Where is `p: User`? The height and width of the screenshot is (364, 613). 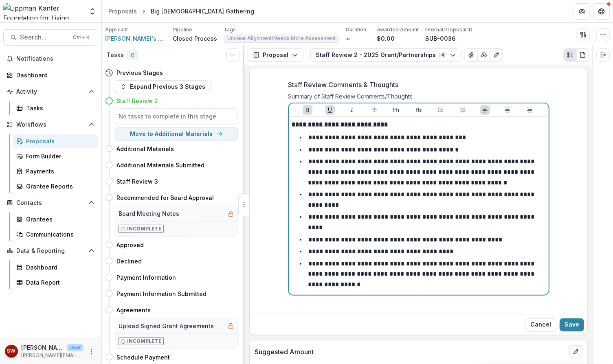
p: User is located at coordinates (75, 347).